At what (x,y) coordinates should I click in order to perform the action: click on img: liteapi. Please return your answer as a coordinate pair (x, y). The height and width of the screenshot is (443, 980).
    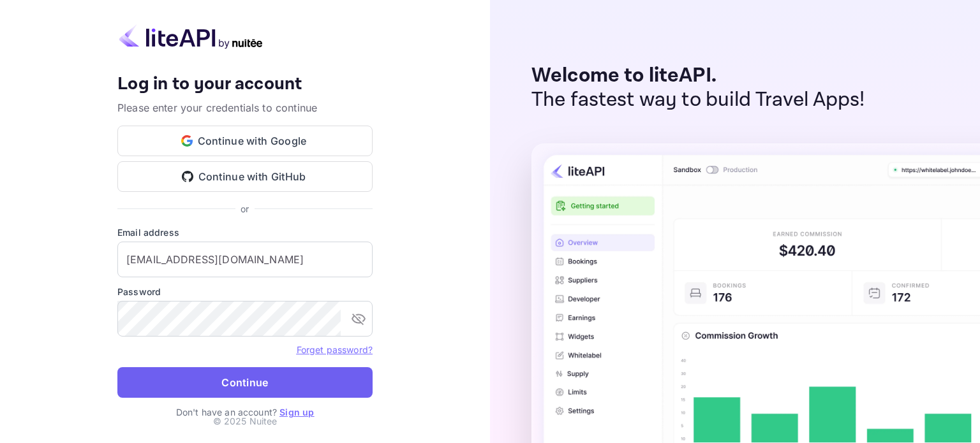
    Looking at the image, I should click on (191, 37).